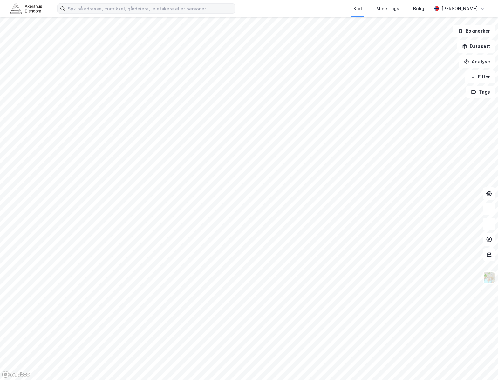 This screenshot has height=380, width=498. Describe the element at coordinates (419, 9) in the screenshot. I see `div: Bolig` at that location.